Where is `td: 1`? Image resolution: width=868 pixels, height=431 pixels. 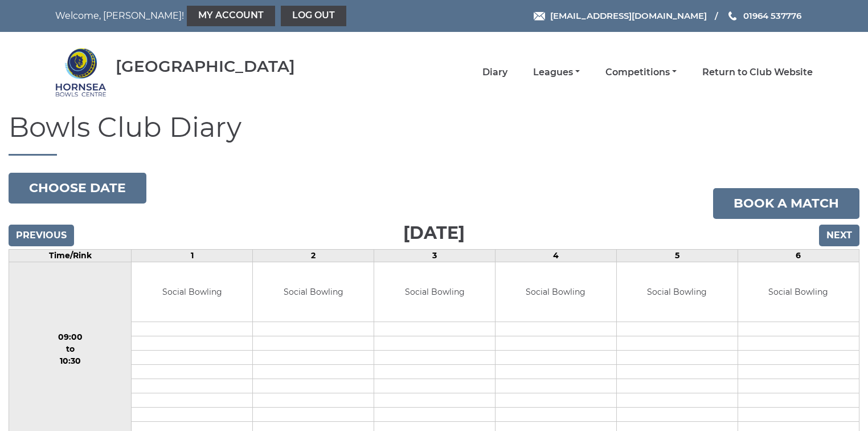 td: 1 is located at coordinates (192, 255).